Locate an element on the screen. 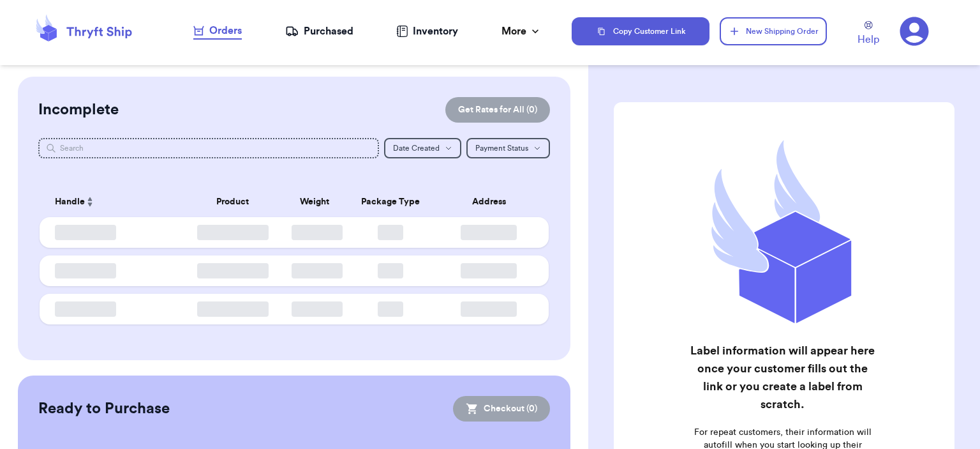 This screenshot has width=980, height=449. span: Help is located at coordinates (869, 40).